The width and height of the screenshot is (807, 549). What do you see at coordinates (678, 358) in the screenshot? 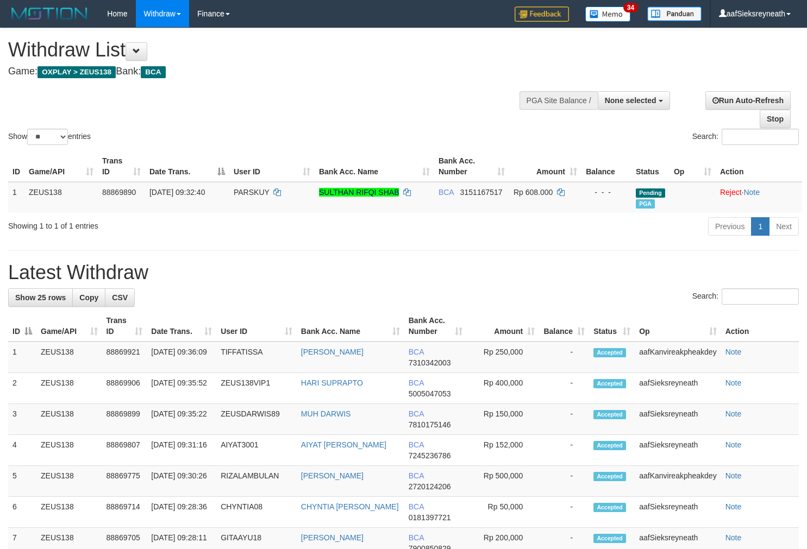
I see `td: aafKanvireakpheakdey` at bounding box center [678, 358].